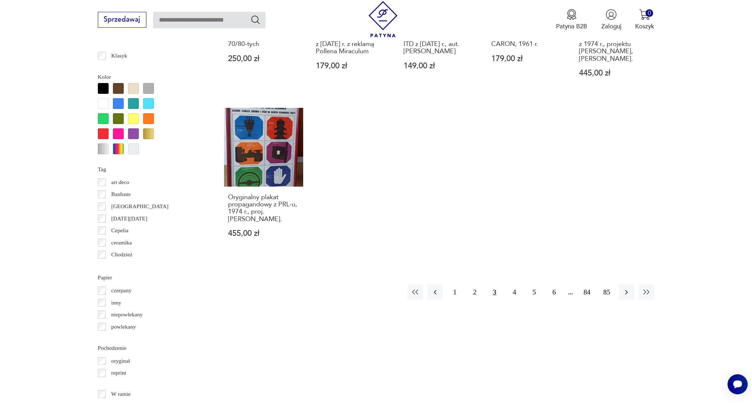 This screenshot has width=752, height=403. What do you see at coordinates (116, 303) in the screenshot?
I see `p: inny` at bounding box center [116, 303].